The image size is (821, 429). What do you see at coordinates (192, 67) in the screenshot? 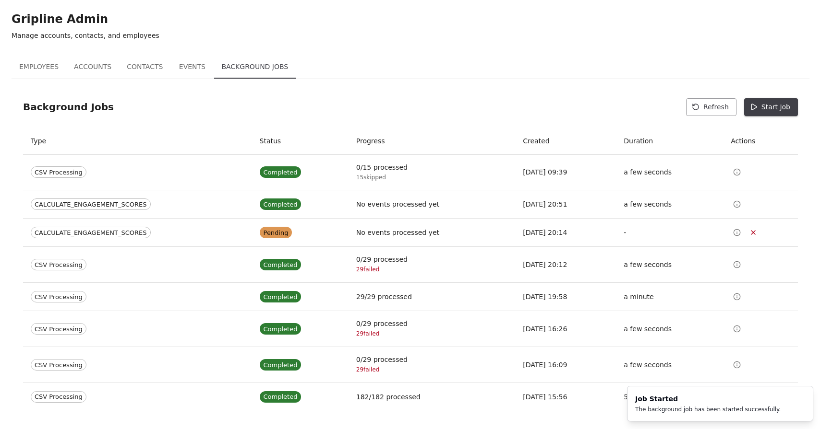
I see `button: Events` at bounding box center [192, 67].